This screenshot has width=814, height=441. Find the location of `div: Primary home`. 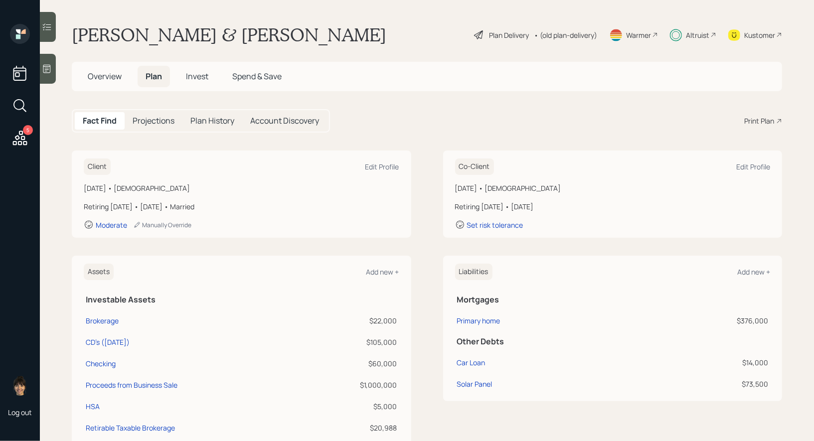

div: Primary home is located at coordinates (478, 320).